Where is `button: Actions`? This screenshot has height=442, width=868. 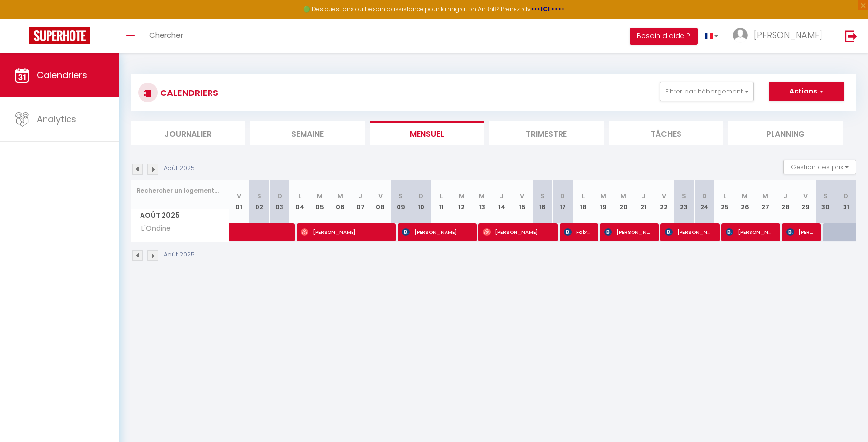
button: Actions is located at coordinates (806, 92).